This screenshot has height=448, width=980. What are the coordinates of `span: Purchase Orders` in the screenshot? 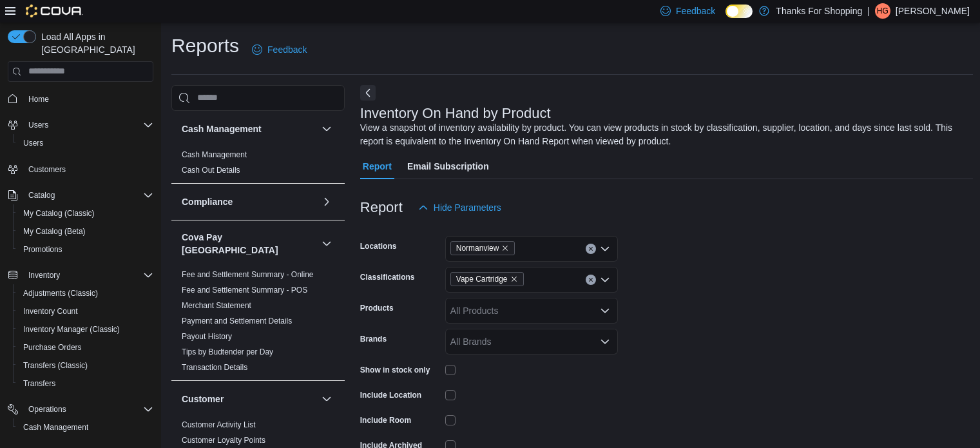 It's located at (52, 348).